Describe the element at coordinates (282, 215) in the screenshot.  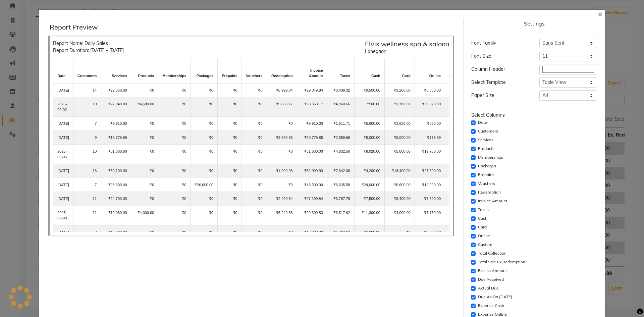
I see `td: ₹6,249.53` at that location.